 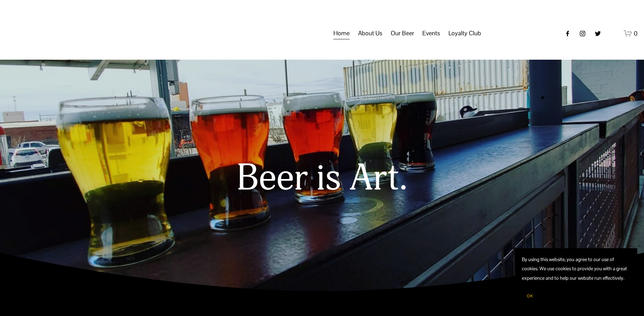 I want to click on button: OK, so click(x=530, y=296).